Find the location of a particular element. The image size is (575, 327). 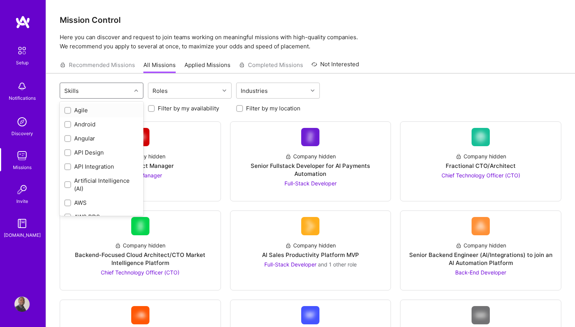

div: AWS RDS is located at coordinates (102, 217).